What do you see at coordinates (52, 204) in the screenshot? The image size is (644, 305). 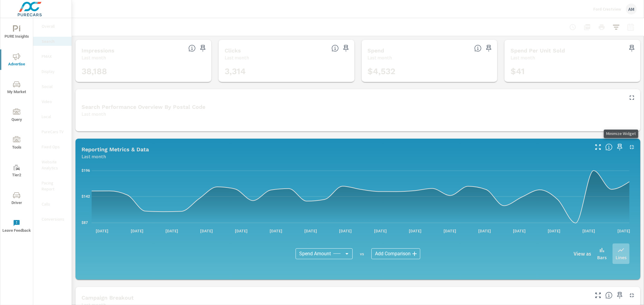 I see `div: Calls` at bounding box center [52, 204].